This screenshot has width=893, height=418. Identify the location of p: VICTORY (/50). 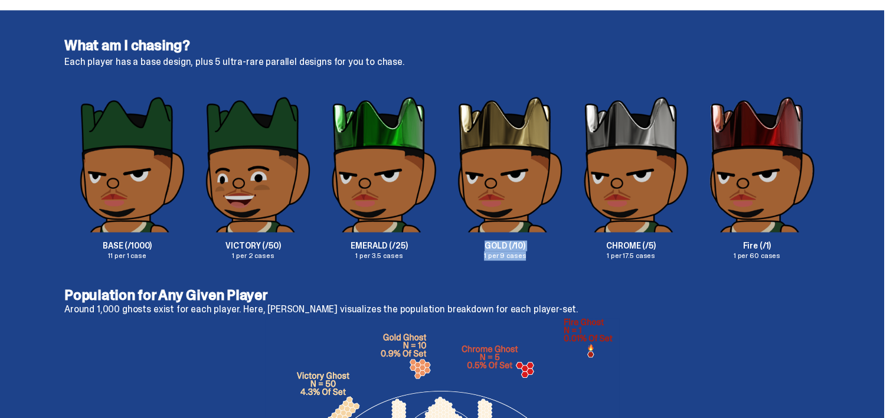
(253, 246).